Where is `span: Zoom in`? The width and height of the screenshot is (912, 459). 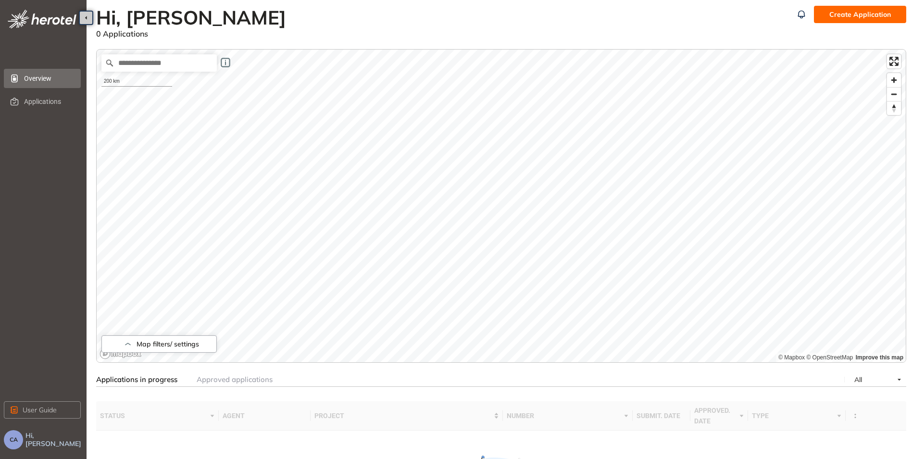 span: Zoom in is located at coordinates (894, 80).